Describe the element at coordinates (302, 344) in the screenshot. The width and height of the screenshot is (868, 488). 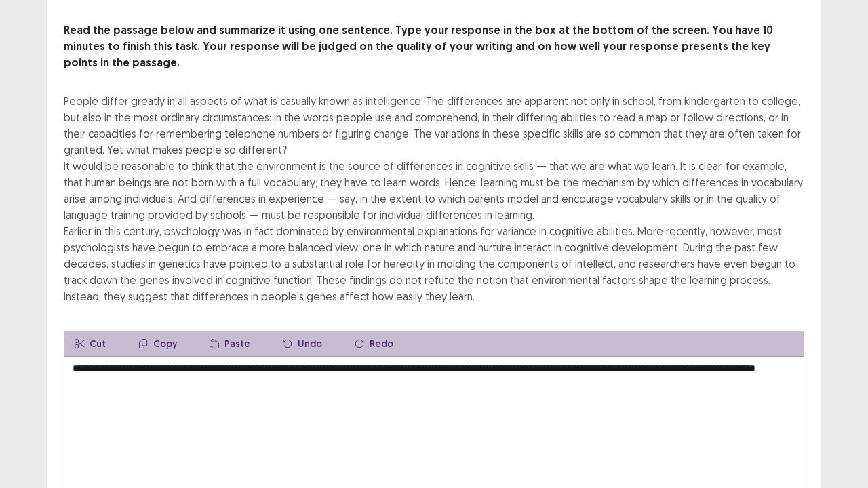
I see `button: Undo` at that location.